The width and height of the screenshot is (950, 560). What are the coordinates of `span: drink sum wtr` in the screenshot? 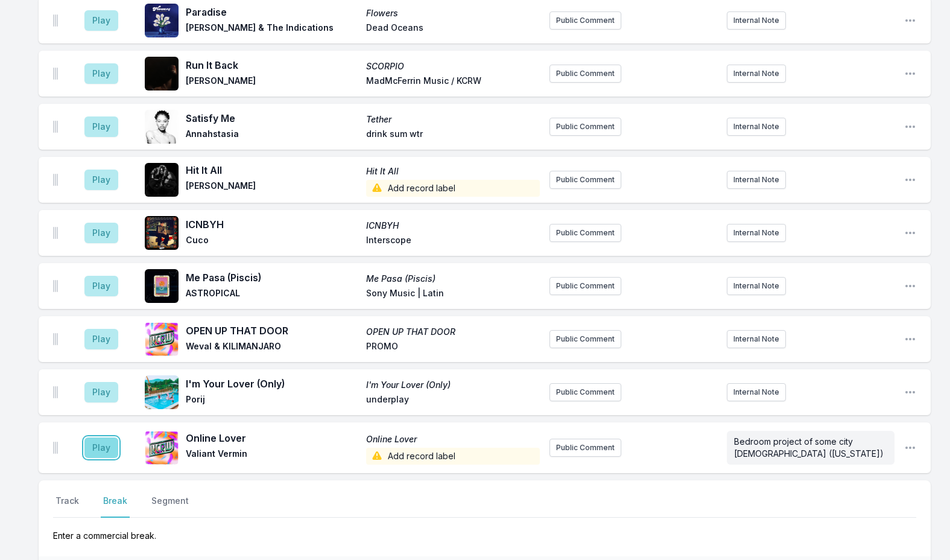 It's located at (452, 135).